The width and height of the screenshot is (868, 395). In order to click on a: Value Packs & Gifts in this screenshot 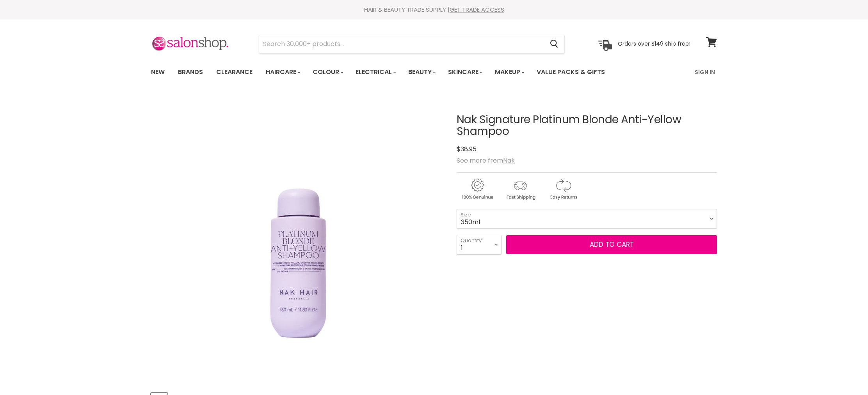, I will do `click(571, 72)`.